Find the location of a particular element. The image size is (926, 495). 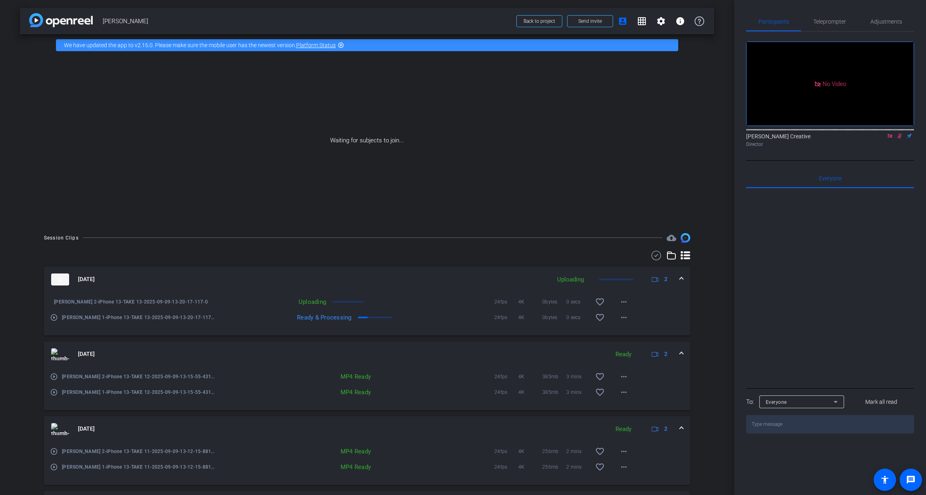

span: 3 mins is located at coordinates (578, 392).